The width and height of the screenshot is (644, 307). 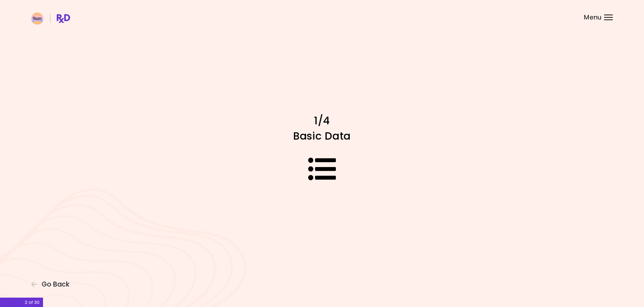 I want to click on h1: 1/4, so click(x=322, y=120).